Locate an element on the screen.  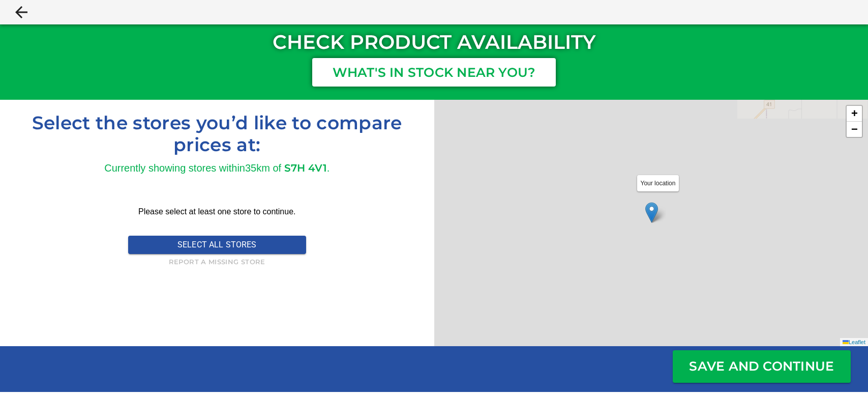
button: What's in stock near you? is located at coordinates (434, 72).